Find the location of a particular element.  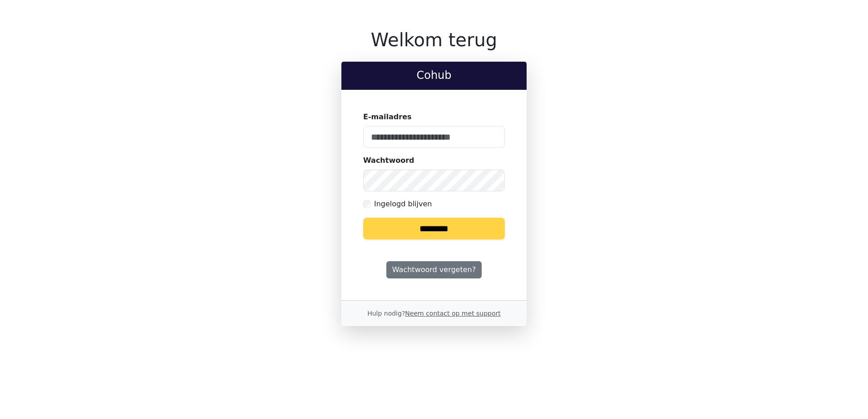

small: Hulp nodig? is located at coordinates (434, 314).